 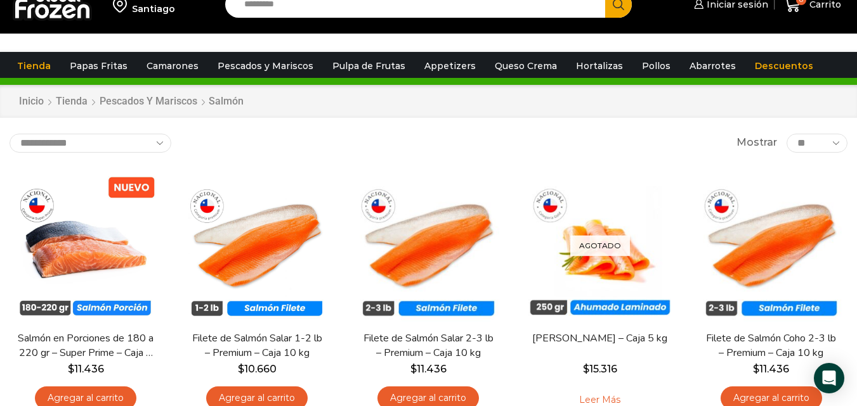 I want to click on a: Papas Fritas, so click(x=98, y=66).